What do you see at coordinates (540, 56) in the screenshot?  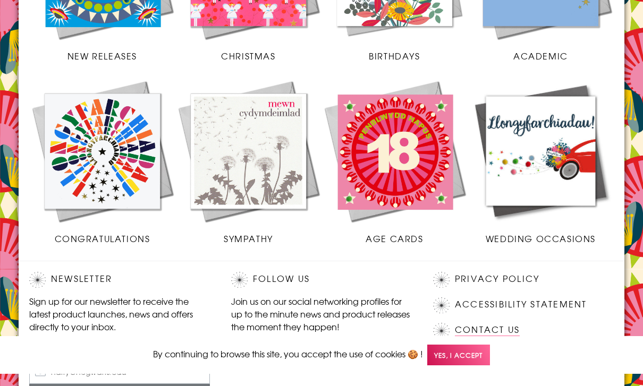 I see `span: Academic` at bounding box center [540, 56].